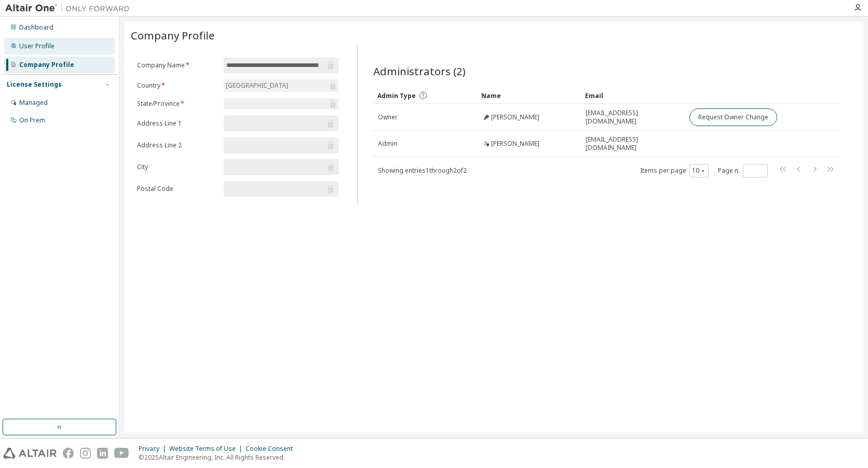 The height and width of the screenshot is (468, 868). What do you see at coordinates (529, 95) in the screenshot?
I see `div: Name` at bounding box center [529, 95].